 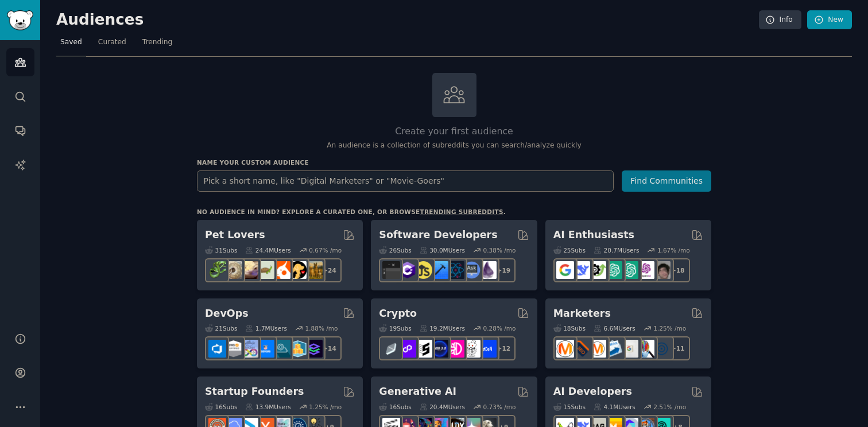 What do you see at coordinates (592, 392) in the screenshot?
I see `h2: AI Developers` at bounding box center [592, 392].